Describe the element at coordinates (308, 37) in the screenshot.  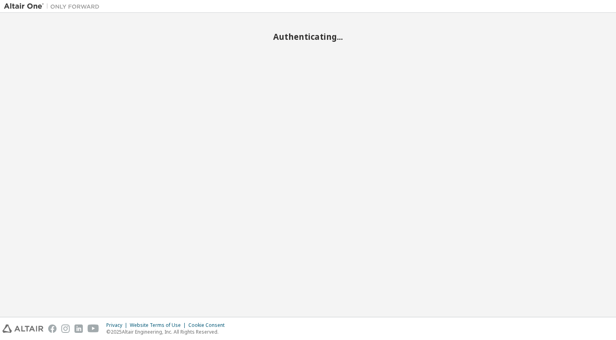
I see `h2: Authenticating...` at that location.